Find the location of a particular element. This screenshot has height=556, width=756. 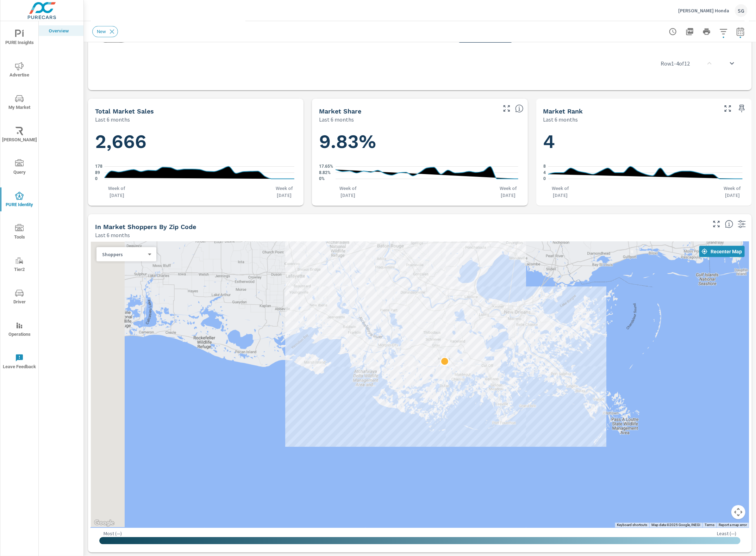

text: 8 is located at coordinates (544, 167).